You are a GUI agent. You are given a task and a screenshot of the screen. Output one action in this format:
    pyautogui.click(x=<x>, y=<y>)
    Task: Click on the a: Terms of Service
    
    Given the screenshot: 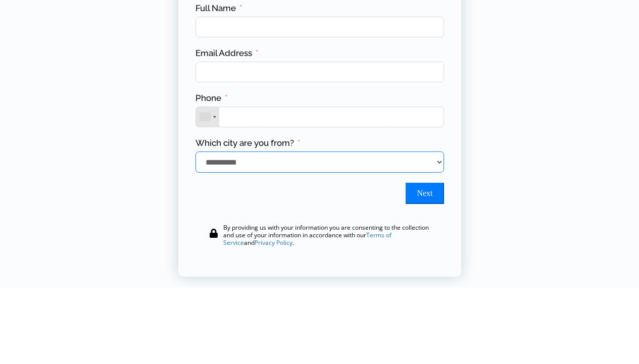 What is the action you would take?
    pyautogui.click(x=307, y=239)
    